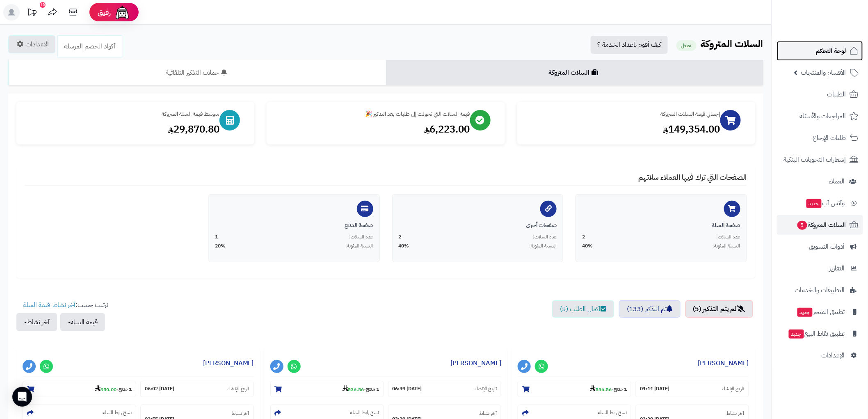 This screenshot has width=868, height=419. I want to click on span: المراجعات والأسئلة, so click(823, 116).